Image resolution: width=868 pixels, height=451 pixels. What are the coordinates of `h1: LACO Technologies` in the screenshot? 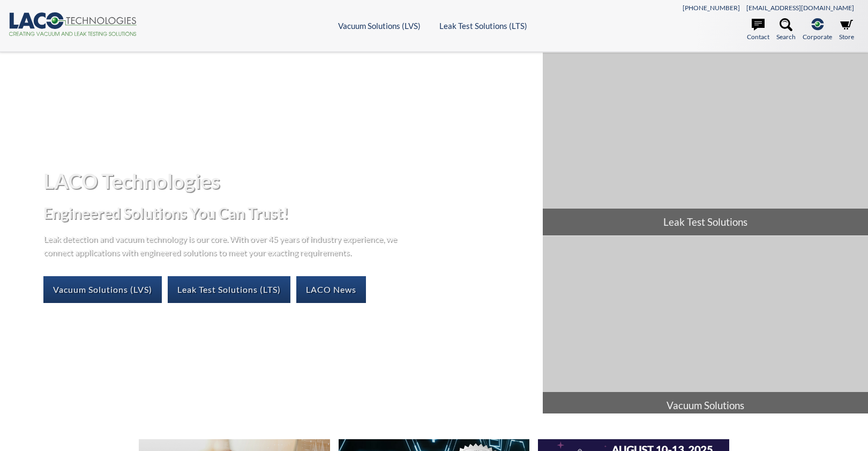 It's located at (289, 181).